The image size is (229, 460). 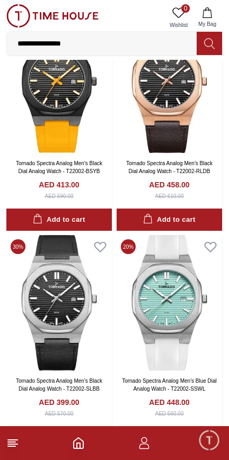 What do you see at coordinates (59, 414) in the screenshot?
I see `div: AED 570.00` at bounding box center [59, 414].